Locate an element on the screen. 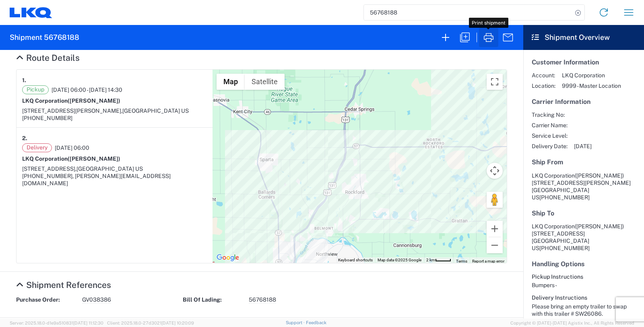  button: Drag Pegman onto the map to open Street View is located at coordinates (495, 200).